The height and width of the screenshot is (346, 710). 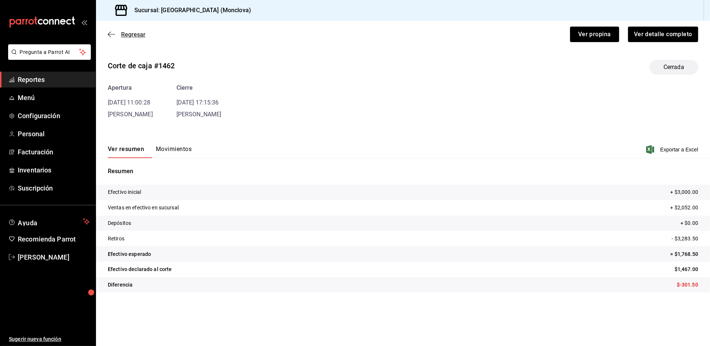 What do you see at coordinates (49, 221) in the screenshot?
I see `span: Ayuda` at bounding box center [49, 221].